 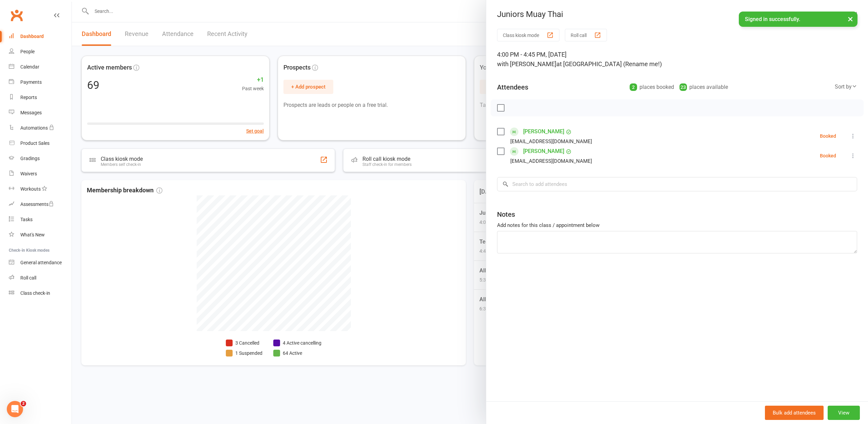 What do you see at coordinates (31, 82) in the screenshot?
I see `div: Payments` at bounding box center [31, 82].